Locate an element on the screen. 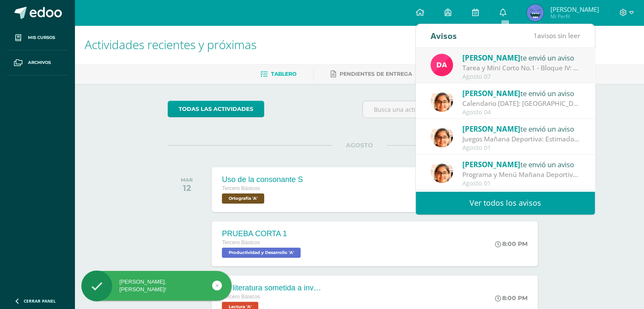 The width and height of the screenshot is (644, 309). div: Agosto 07 is located at coordinates (521, 76).